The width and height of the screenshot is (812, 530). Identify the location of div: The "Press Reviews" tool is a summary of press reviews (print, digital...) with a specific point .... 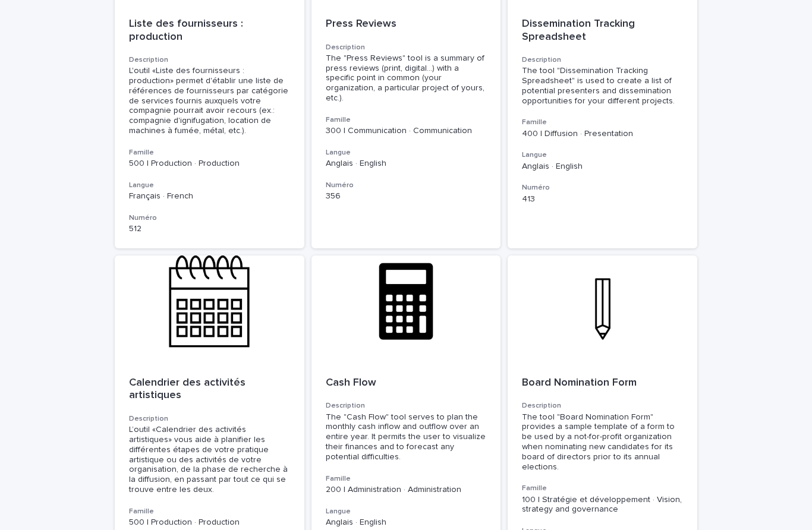
(406, 78).